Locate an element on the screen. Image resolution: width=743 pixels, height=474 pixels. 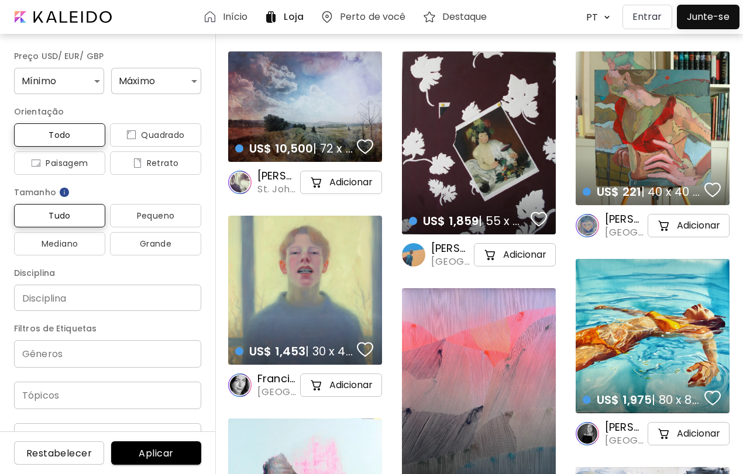
button: Entrar is located at coordinates (647, 17).